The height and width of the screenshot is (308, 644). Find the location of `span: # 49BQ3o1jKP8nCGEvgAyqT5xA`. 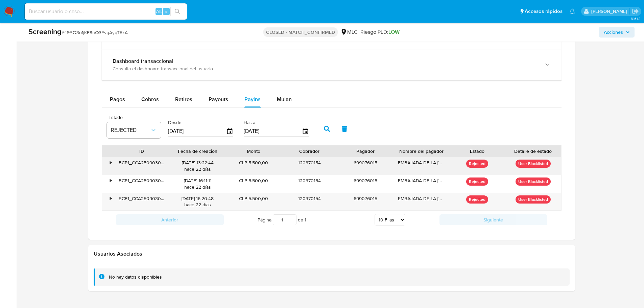

span: # 49BQ3o1jKP8nCGEvgAyqT5xA is located at coordinates (95, 33).